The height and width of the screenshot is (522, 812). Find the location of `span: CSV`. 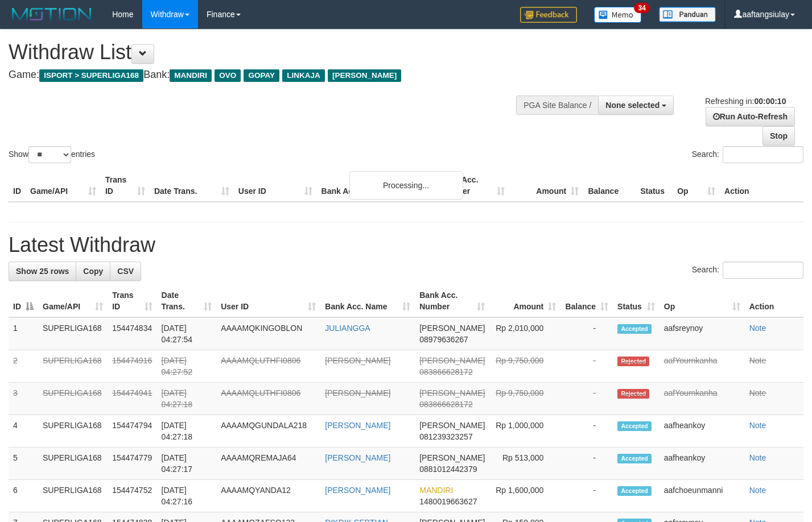

span: CSV is located at coordinates (125, 271).